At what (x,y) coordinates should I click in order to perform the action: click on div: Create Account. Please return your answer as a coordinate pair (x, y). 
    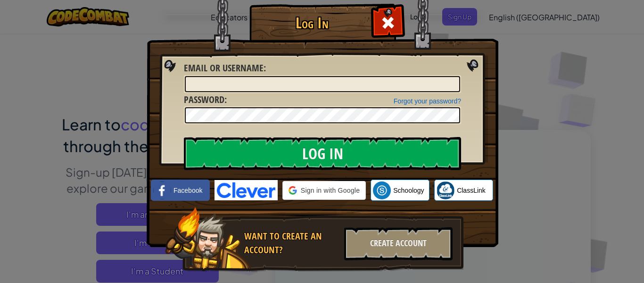
    Looking at the image, I should click on (399, 244).